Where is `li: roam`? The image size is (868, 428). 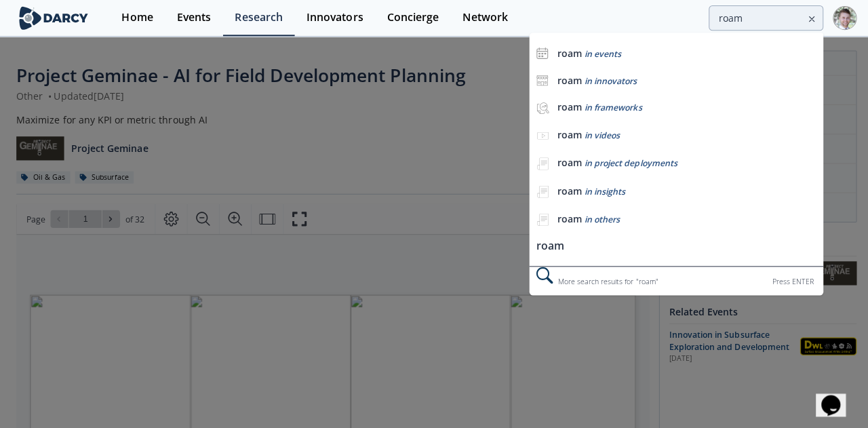
li: roam is located at coordinates (672, 245).